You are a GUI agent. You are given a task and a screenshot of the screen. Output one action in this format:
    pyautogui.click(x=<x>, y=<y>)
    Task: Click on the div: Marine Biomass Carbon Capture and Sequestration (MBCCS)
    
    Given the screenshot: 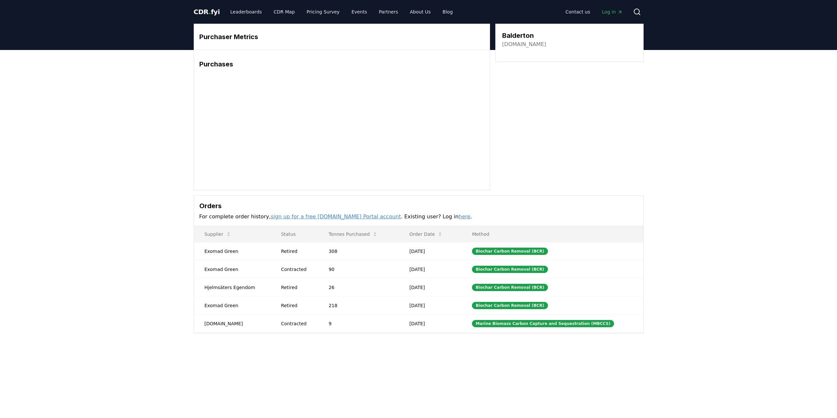 What is the action you would take?
    pyautogui.click(x=543, y=324)
    